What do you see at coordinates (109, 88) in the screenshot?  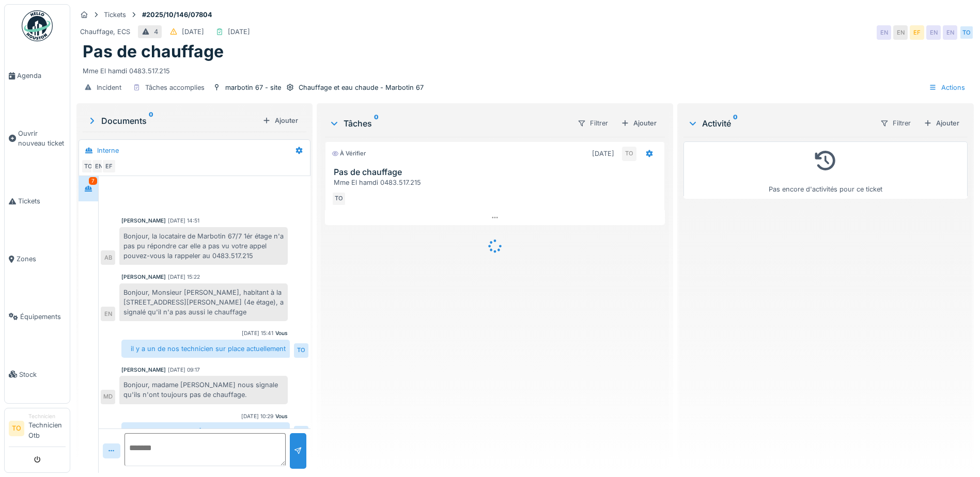 I see `div: Incident` at bounding box center [109, 88].